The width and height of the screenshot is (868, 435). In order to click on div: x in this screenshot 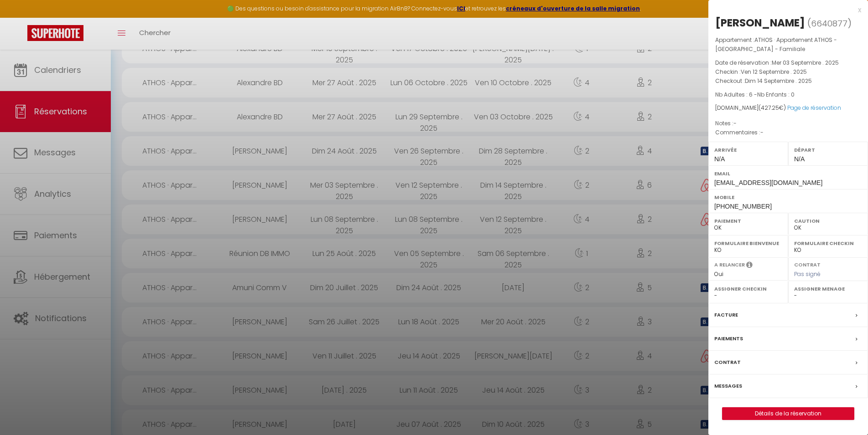, I will do `click(784, 10)`.